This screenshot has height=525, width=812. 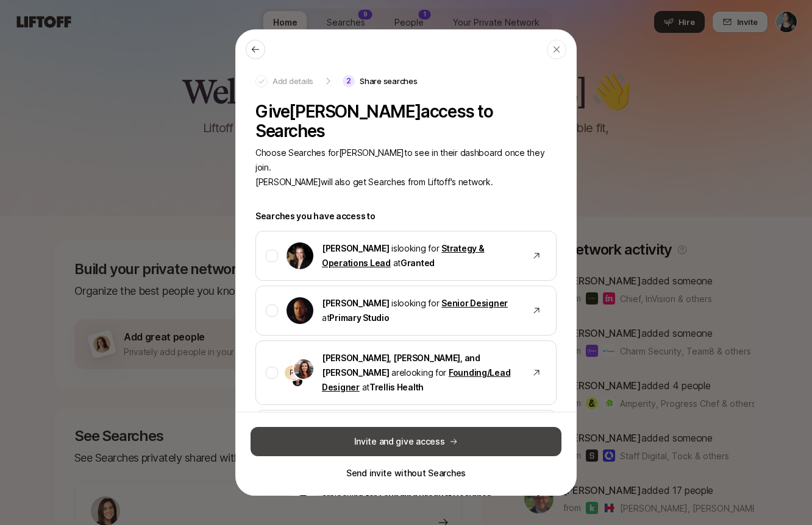 I want to click on span: Trellis Health, so click(x=396, y=387).